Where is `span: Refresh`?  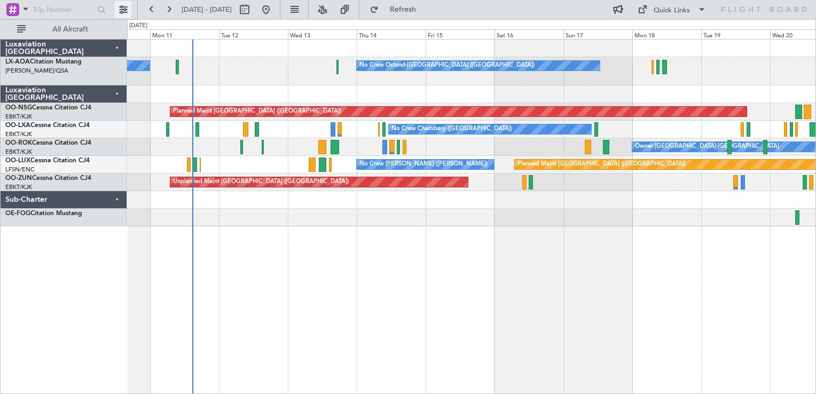 span: Refresh is located at coordinates (403, 10).